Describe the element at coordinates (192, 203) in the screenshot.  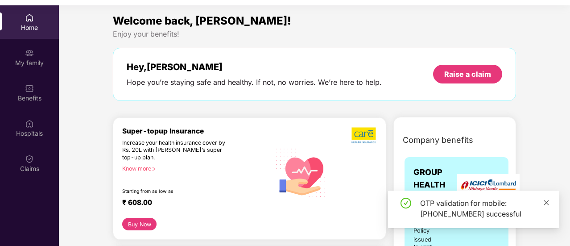
I see `div: ₹ 608.00` at that location.